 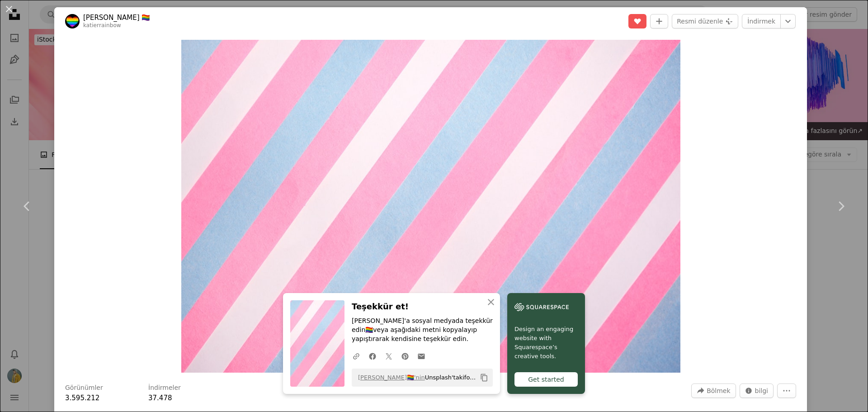 I want to click on button: Panoya kopyala, so click(x=484, y=378).